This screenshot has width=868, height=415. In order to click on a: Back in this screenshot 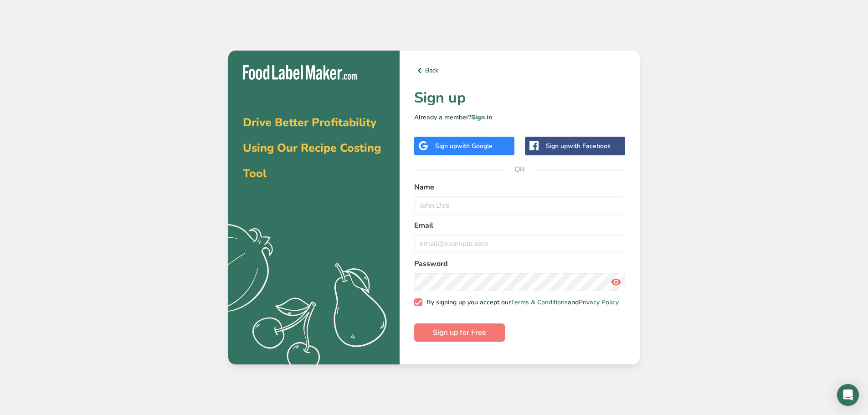, I will do `click(519, 71)`.